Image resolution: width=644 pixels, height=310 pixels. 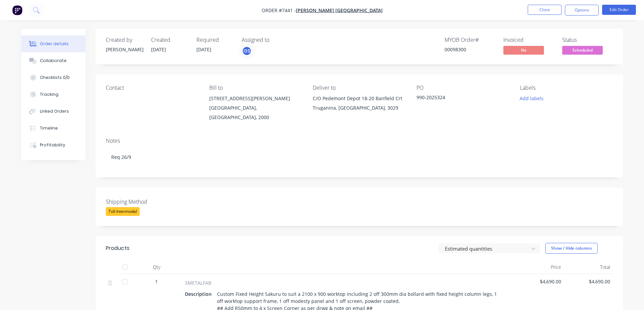 I want to click on div: Qty, so click(x=156, y=267).